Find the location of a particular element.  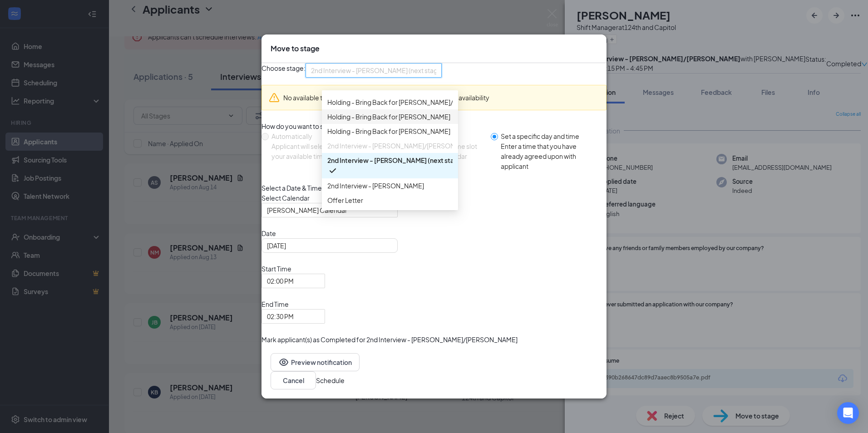

div: Automatically is located at coordinates (310, 136).